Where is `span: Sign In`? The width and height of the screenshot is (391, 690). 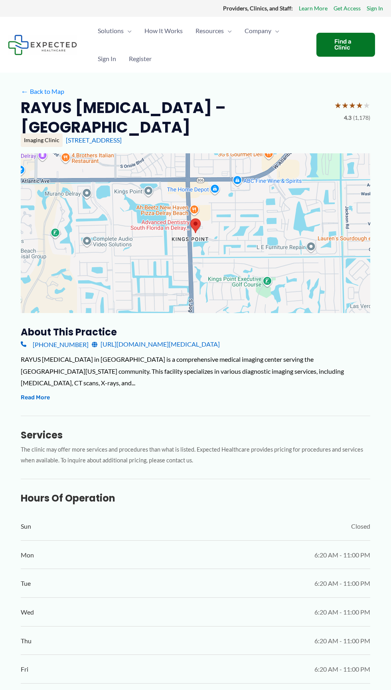 span: Sign In is located at coordinates (107, 59).